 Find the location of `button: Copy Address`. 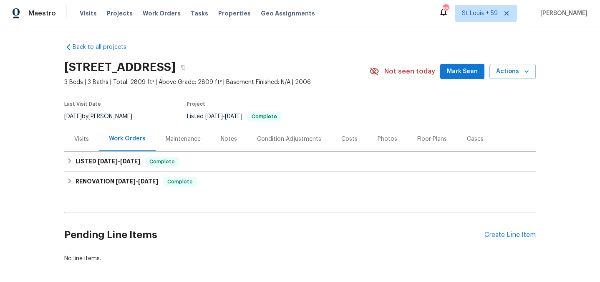

button: Copy Address is located at coordinates (183, 67).